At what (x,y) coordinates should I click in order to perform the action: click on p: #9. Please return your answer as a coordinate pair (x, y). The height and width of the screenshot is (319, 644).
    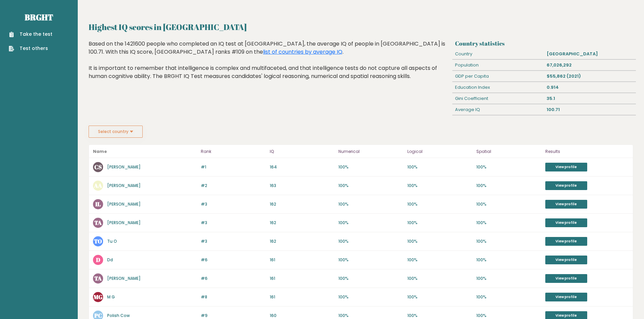
    Looking at the image, I should click on (233, 316).